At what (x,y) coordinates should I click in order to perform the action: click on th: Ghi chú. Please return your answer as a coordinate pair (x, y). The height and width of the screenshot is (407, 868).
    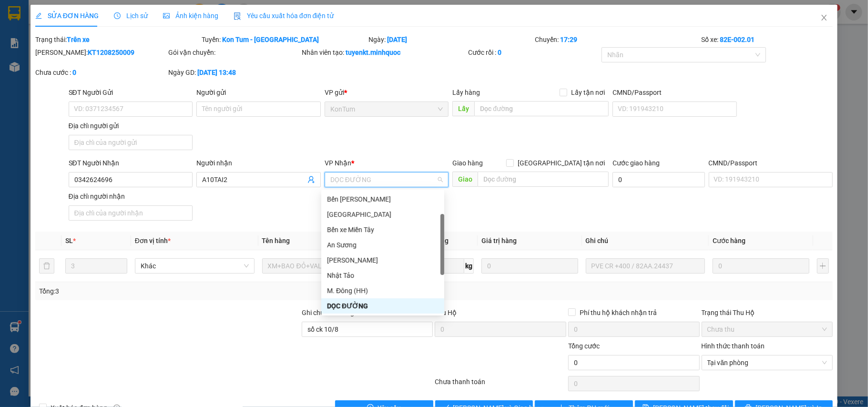
    Looking at the image, I should click on (645, 240).